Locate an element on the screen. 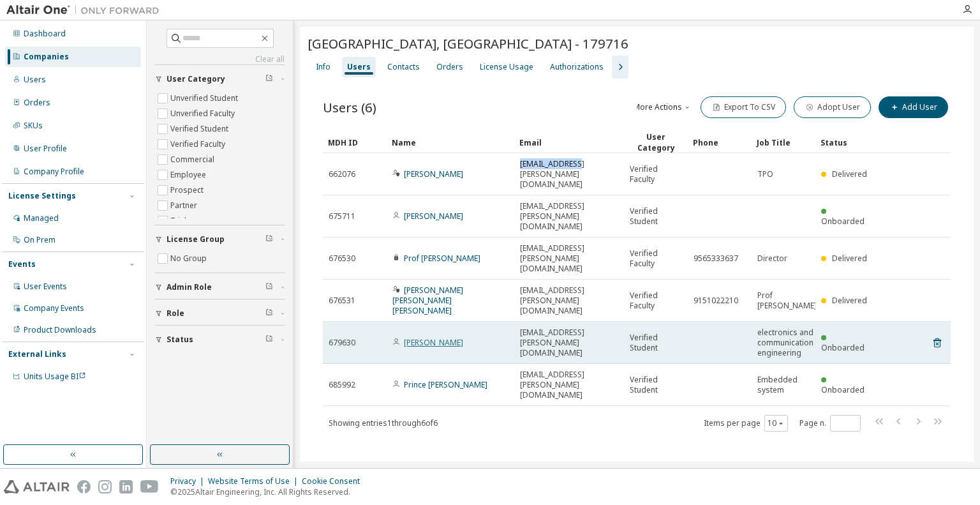 Image resolution: width=980 pixels, height=505 pixels. div: SKUs is located at coordinates (33, 126).